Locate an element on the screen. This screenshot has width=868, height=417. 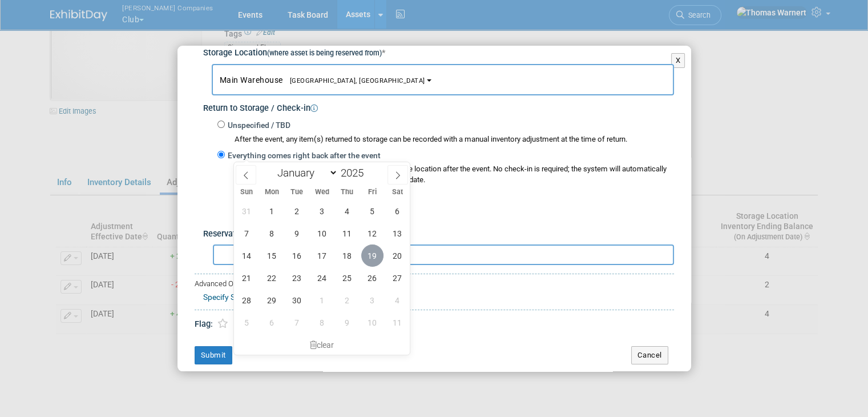
span: September 6, 2025 is located at coordinates (397, 211).